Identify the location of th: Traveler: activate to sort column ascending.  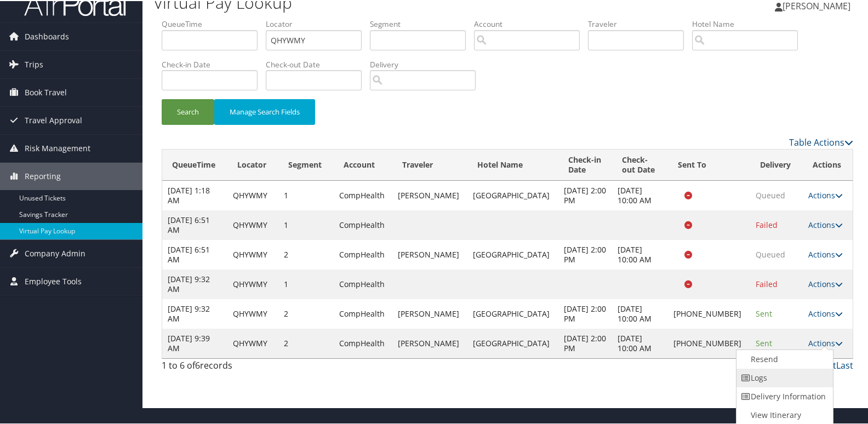
(430, 163).